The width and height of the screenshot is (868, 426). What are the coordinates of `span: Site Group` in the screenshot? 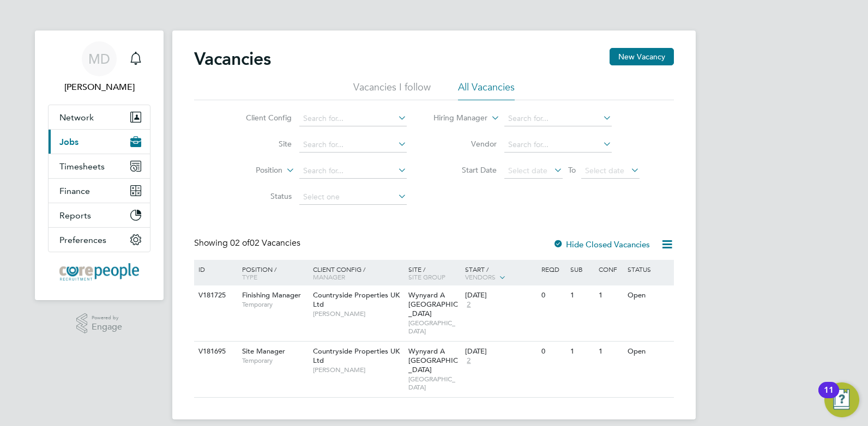 It's located at (427, 276).